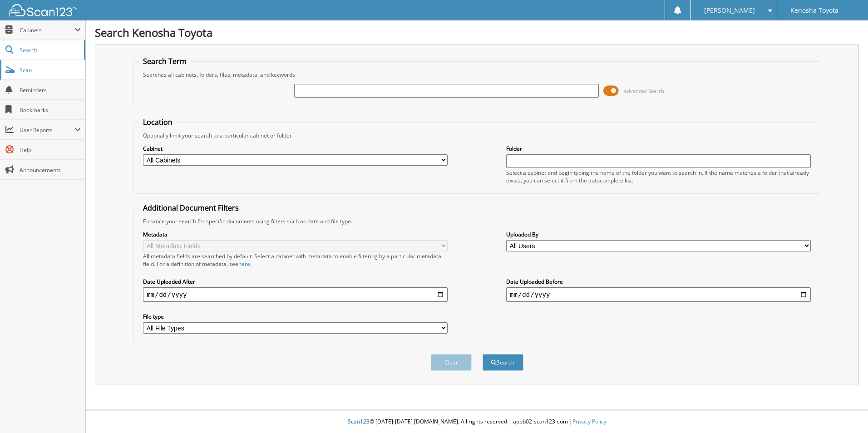 Image resolution: width=868 pixels, height=433 pixels. I want to click on legend: Additional Document Filters, so click(191, 208).